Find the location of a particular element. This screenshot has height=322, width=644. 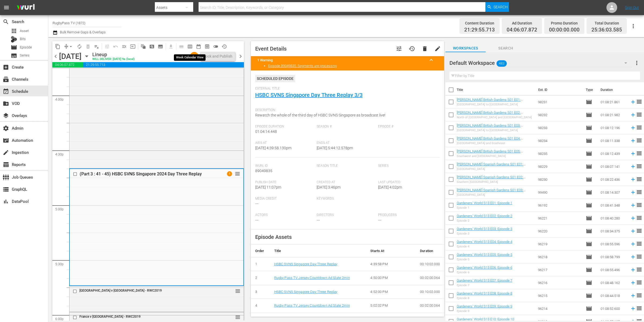

span: date_range_outlined is located at coordinates (198, 46).